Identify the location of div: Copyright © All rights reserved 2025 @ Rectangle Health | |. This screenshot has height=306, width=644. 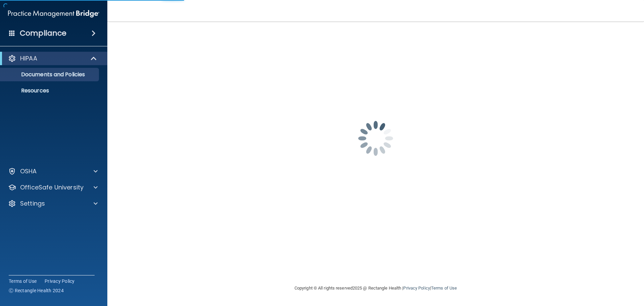
(376, 288).